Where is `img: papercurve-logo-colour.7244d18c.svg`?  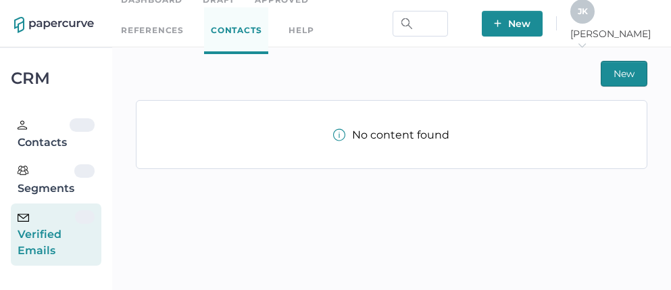
img: papercurve-logo-colour.7244d18c.svg is located at coordinates (54, 25).